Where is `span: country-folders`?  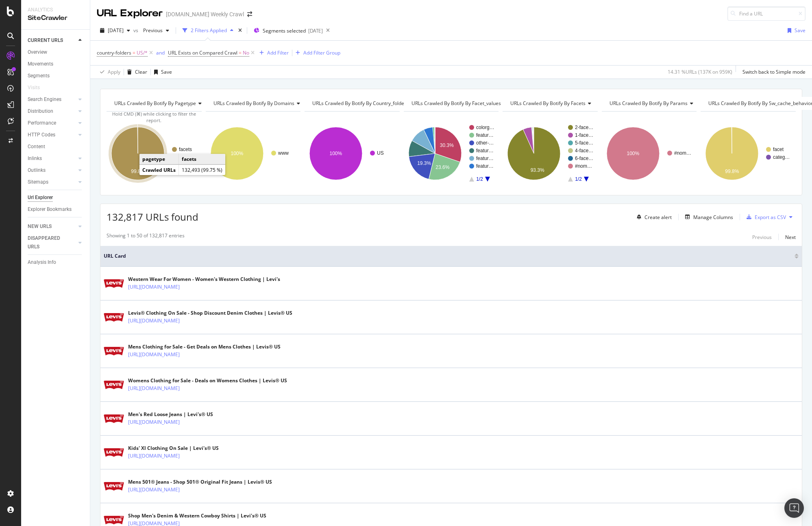 span: country-folders is located at coordinates (114, 53).